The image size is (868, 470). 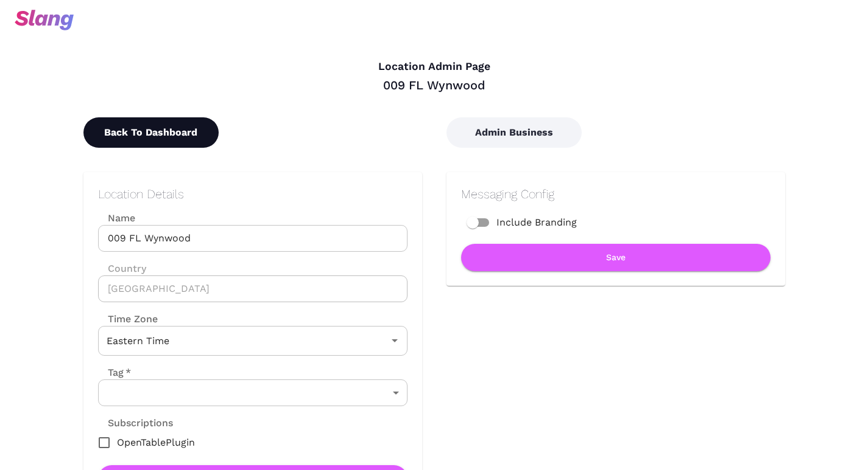 I want to click on span: Include Branding, so click(x=537, y=223).